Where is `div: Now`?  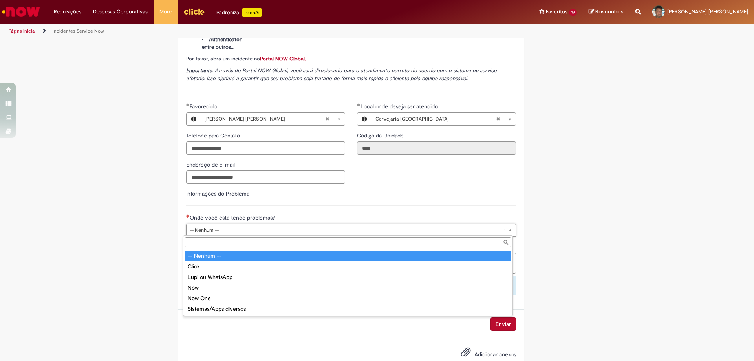
div: Now is located at coordinates (348, 287).